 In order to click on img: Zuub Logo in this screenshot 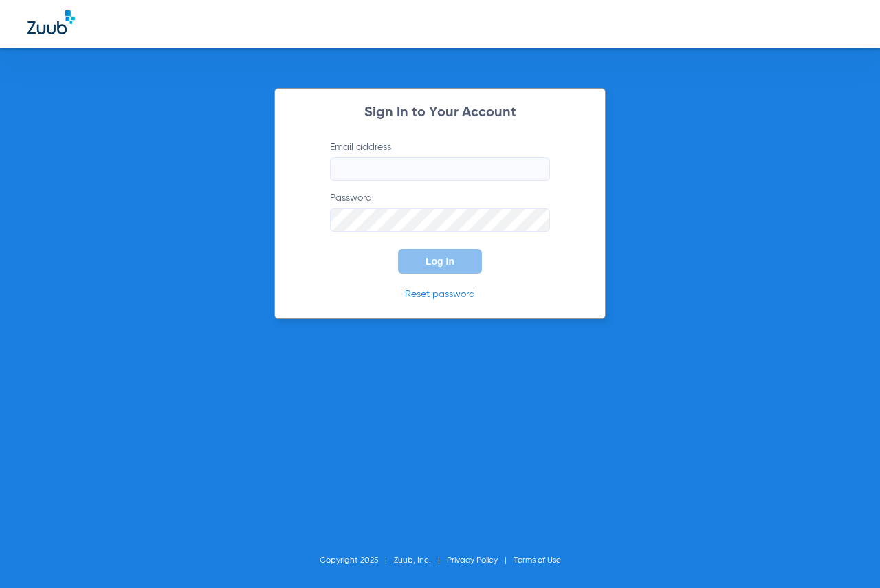, I will do `click(51, 22)`.